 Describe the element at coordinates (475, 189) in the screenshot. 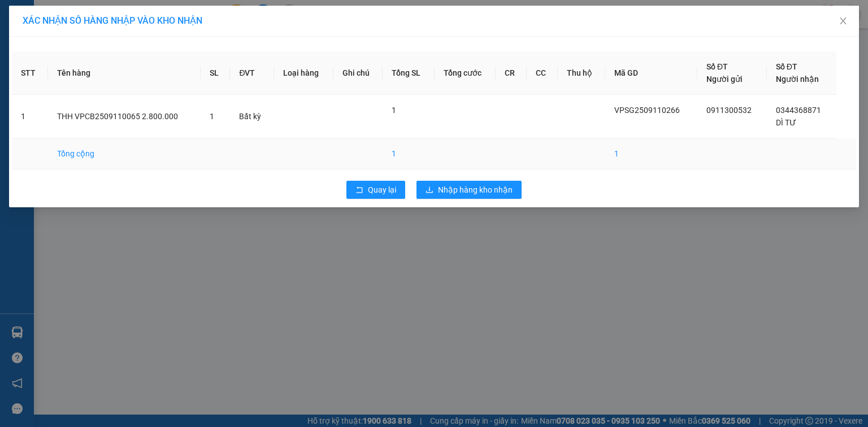

I see `span: Nhập hàng kho nhận` at that location.